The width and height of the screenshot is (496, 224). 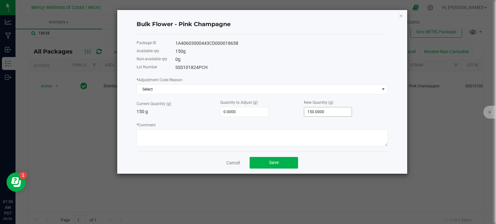 I want to click on label: Adjustment Code Reason, so click(x=159, y=80).